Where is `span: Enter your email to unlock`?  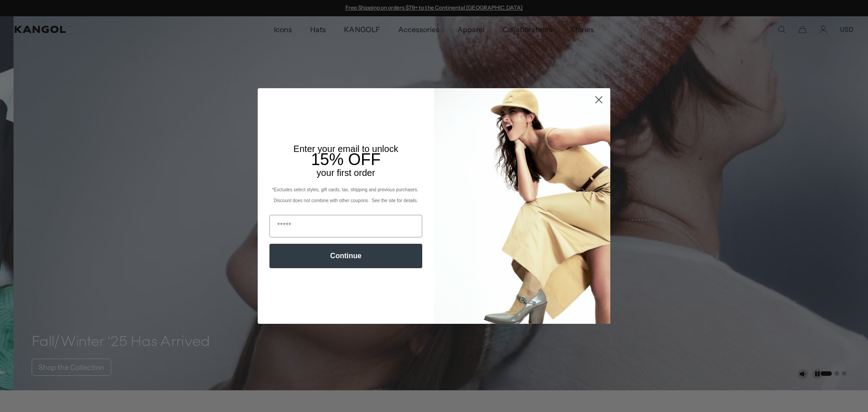
span: Enter your email to unlock is located at coordinates (345, 149).